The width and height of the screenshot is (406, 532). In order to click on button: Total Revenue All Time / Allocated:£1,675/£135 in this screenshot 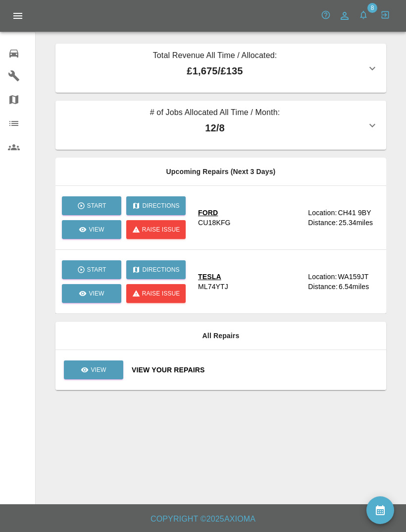, I will do `click(221, 68)`.